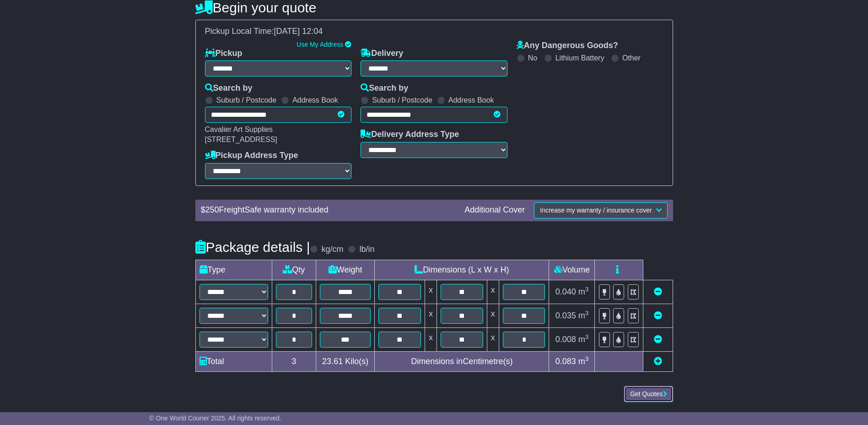  I want to click on h4: Package details |, so click(253, 247).